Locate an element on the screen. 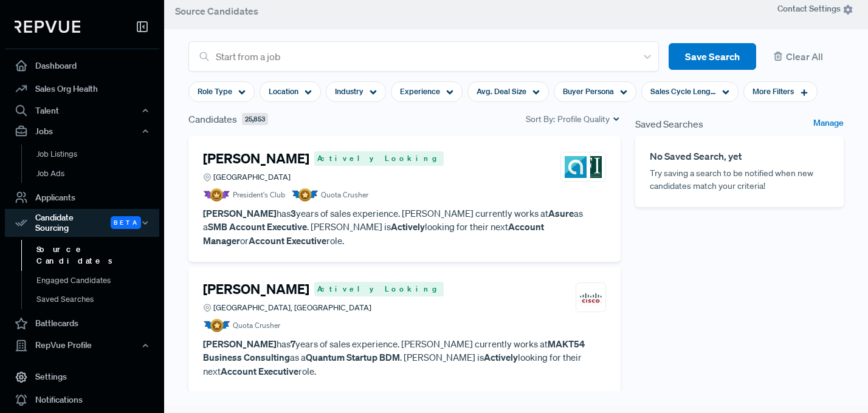 Image resolution: width=868 pixels, height=413 pixels. span: Location is located at coordinates (283, 91).